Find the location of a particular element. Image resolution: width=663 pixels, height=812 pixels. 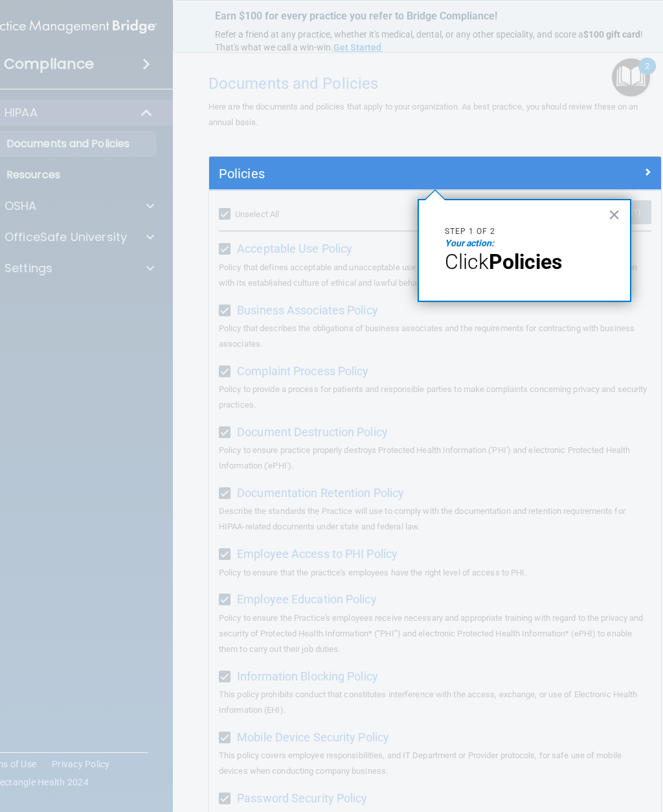

em: Your action: is located at coordinates (469, 243).